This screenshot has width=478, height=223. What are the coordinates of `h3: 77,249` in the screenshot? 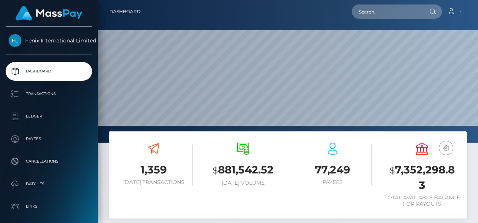 It's located at (332, 170).